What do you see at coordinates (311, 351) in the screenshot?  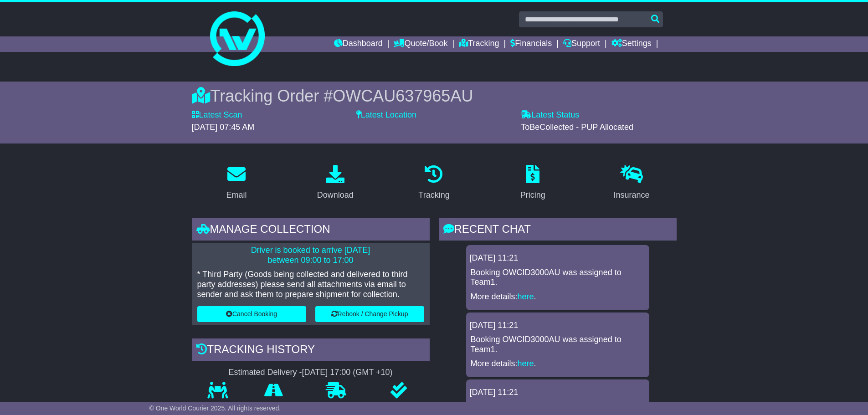 I see `div: Tracking history` at bounding box center [311, 351].